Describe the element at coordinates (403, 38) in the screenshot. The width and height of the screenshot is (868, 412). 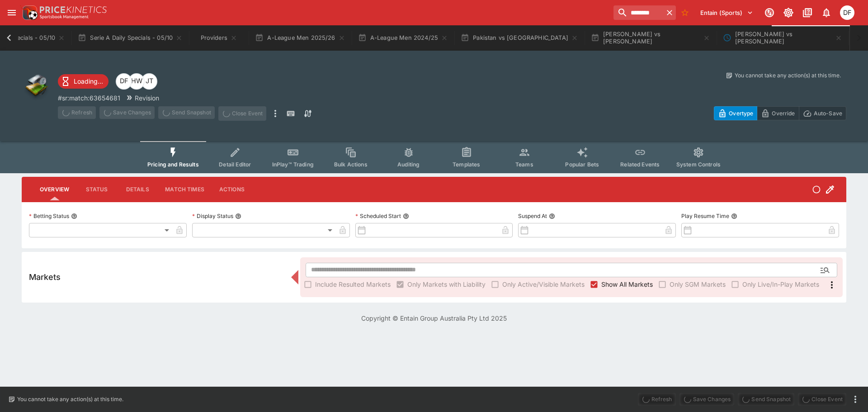
I see `button: A-League Men 2024/25` at that location.